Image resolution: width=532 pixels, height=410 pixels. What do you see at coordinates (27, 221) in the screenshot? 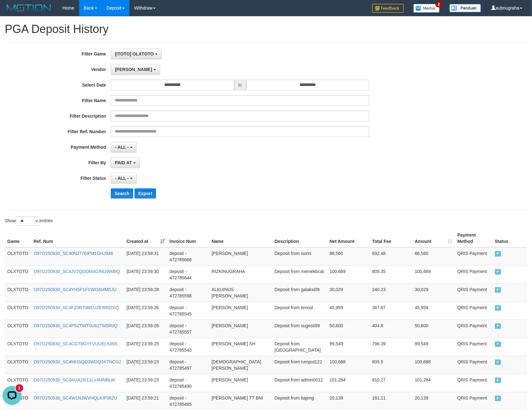
I see `select: Showentries` at bounding box center [27, 221].